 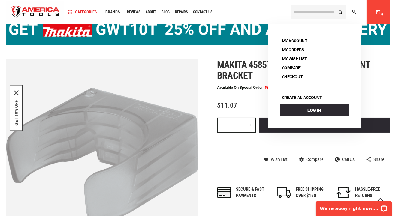 What do you see at coordinates (224, 193) in the screenshot?
I see `img: payments` at bounding box center [224, 193].